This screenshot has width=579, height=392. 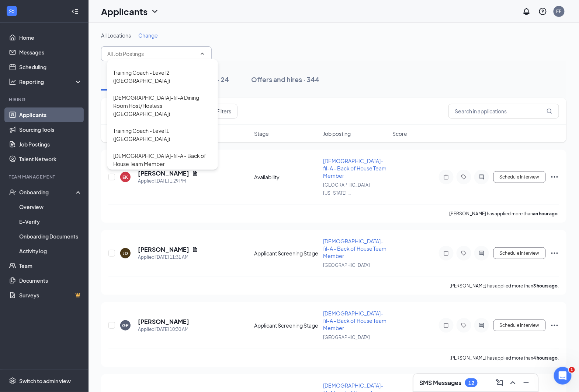 I want to click on span: Change, so click(x=148, y=35).